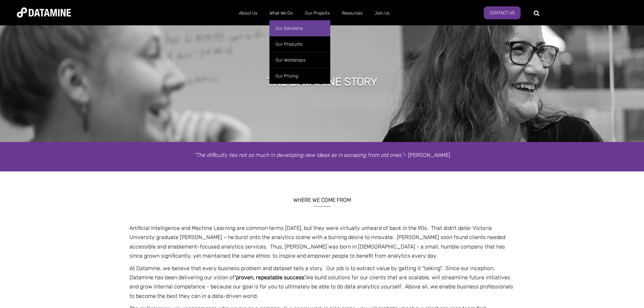  I want to click on a: About Us, so click(248, 13).